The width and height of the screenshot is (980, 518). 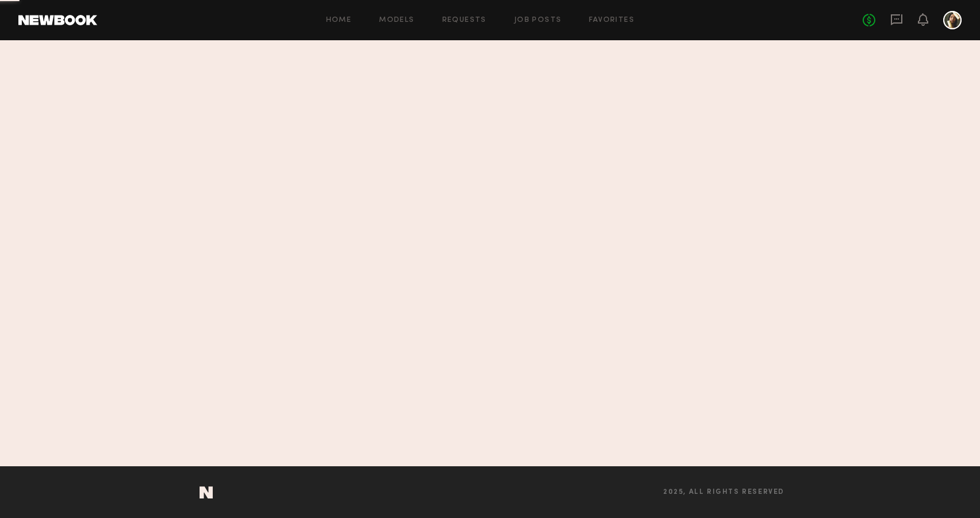 What do you see at coordinates (538, 20) in the screenshot?
I see `a: Job Posts` at bounding box center [538, 20].